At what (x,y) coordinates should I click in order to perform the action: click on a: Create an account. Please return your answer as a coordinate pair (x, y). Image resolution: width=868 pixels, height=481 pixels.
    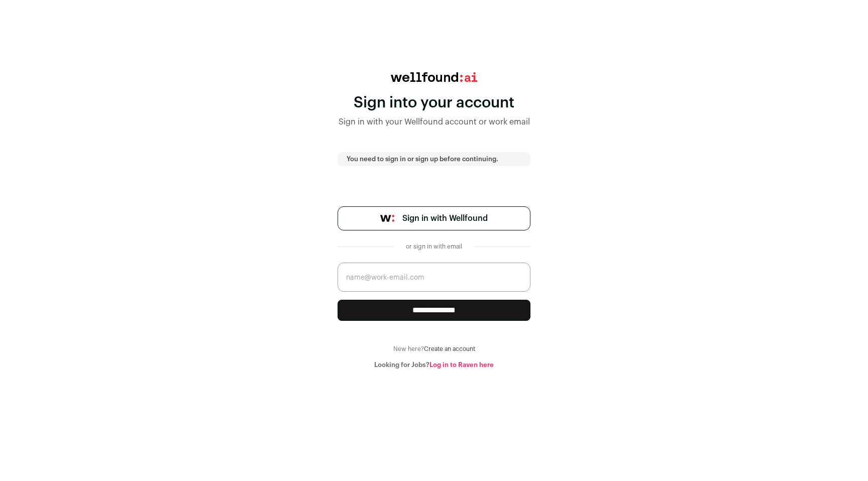
    Looking at the image, I should click on (449, 349).